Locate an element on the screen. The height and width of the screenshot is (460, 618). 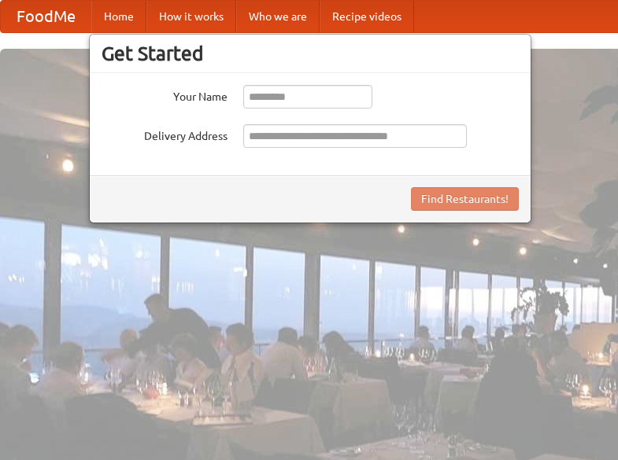
button: Find Restaurants! is located at coordinates (464, 199).